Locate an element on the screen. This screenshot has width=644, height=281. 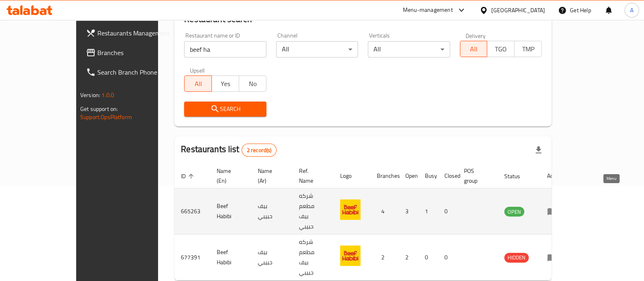
td: 1 is located at coordinates (428, 211).